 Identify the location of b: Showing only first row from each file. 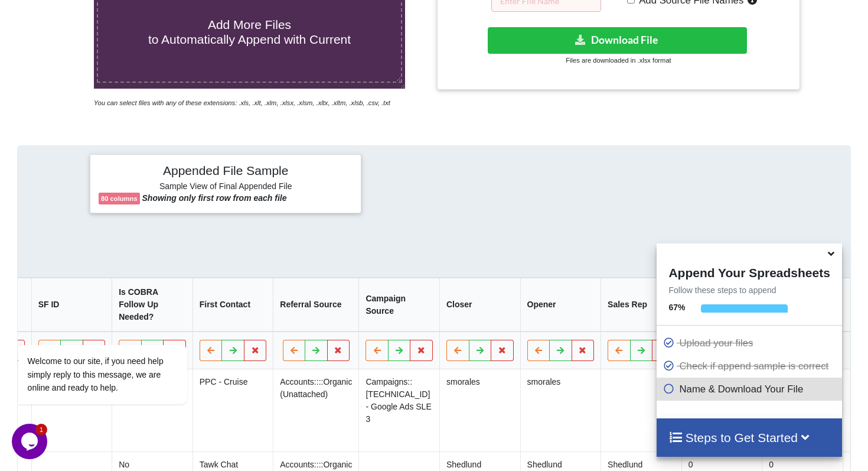
(214, 198).